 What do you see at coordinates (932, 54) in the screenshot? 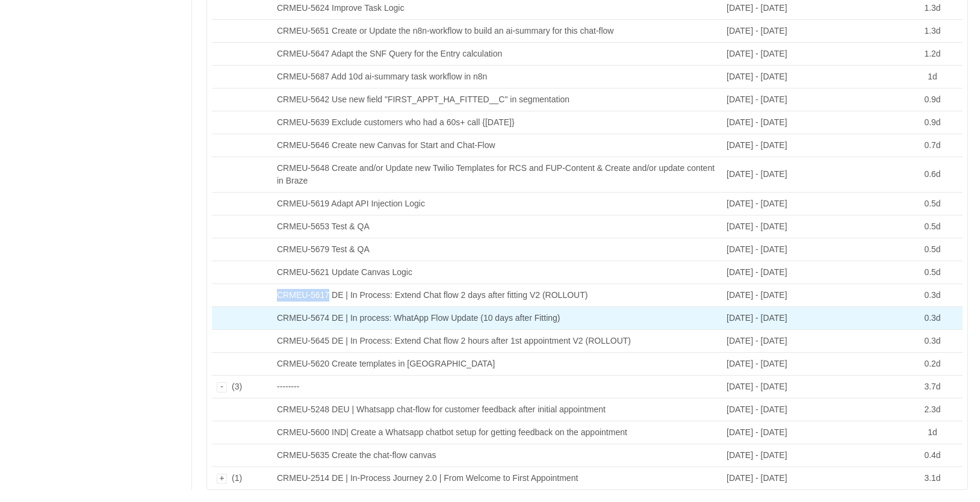
I see `td: 1.2d` at bounding box center [932, 54].